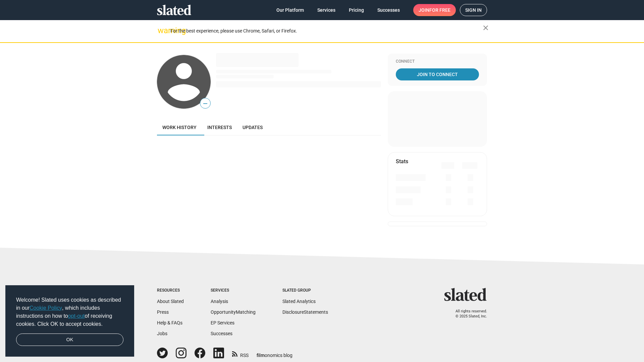 This screenshot has width=644, height=362. I want to click on a: RSS, so click(240, 354).